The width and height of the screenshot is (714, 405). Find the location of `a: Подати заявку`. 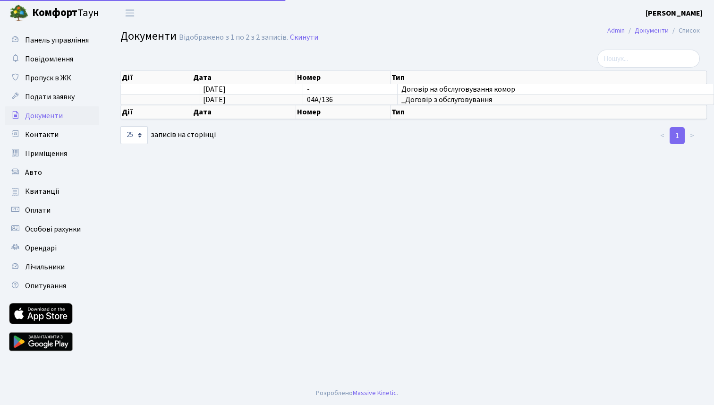

a: Подати заявку is located at coordinates (52, 97).